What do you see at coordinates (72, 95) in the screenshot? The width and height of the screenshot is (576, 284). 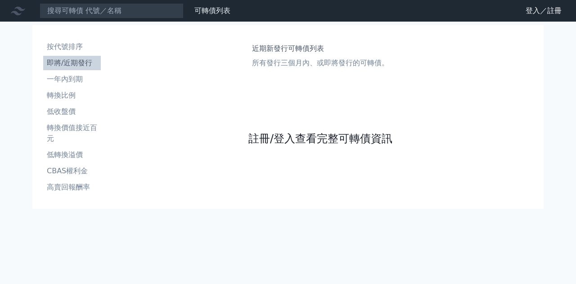 I see `li: 轉換比例` at bounding box center [72, 95].